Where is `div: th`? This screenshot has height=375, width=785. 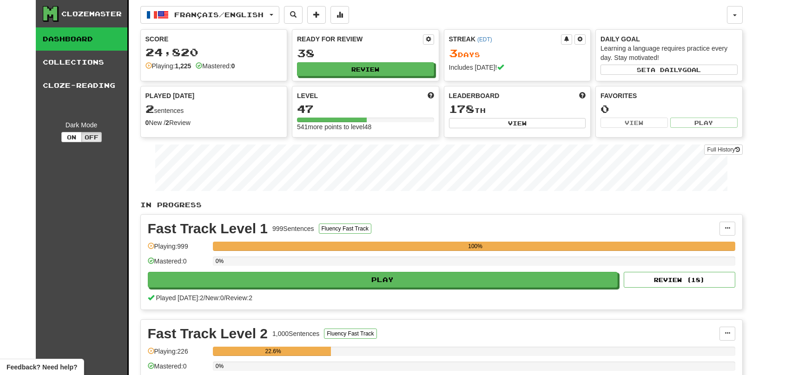 div: th is located at coordinates (517, 109).